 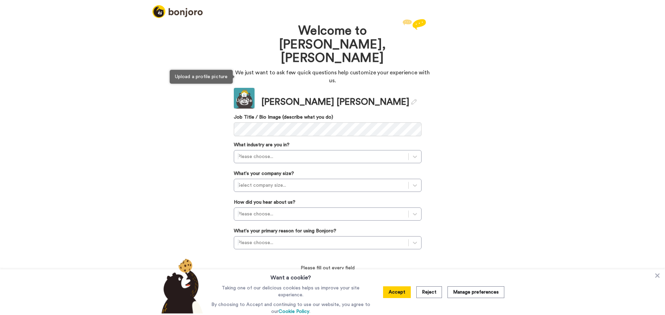 What do you see at coordinates (264, 202) in the screenshot?
I see `label: How did you hear about us?` at bounding box center [264, 202].